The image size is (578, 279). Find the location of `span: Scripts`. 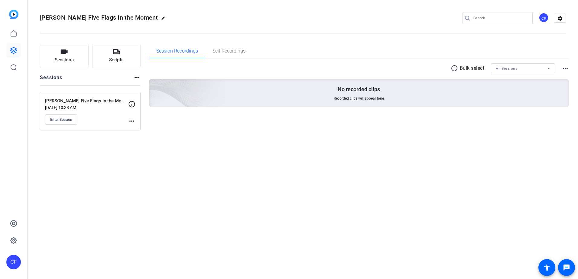

span: Scripts is located at coordinates (116, 60).